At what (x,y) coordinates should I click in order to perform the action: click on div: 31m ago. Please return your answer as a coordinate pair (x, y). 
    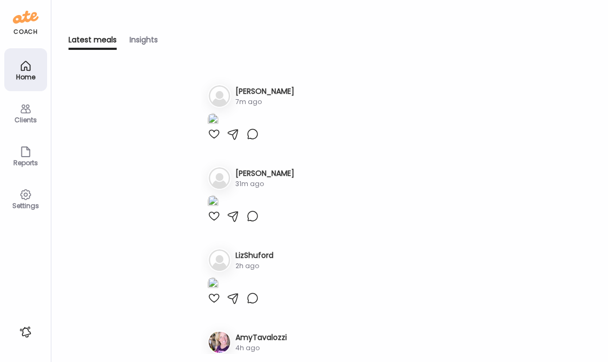
    Looking at the image, I should click on (265, 184).